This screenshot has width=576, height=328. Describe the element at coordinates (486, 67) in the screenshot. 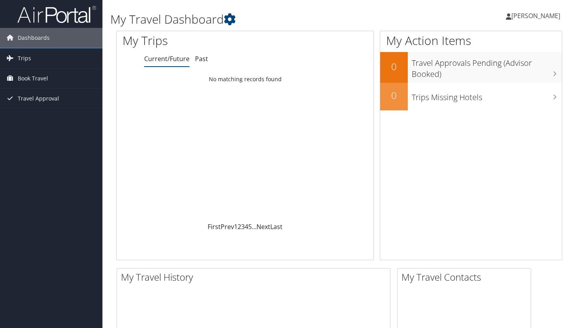

I see `h3: Travel Approvals Pending (Advisor Booked)` at that location.